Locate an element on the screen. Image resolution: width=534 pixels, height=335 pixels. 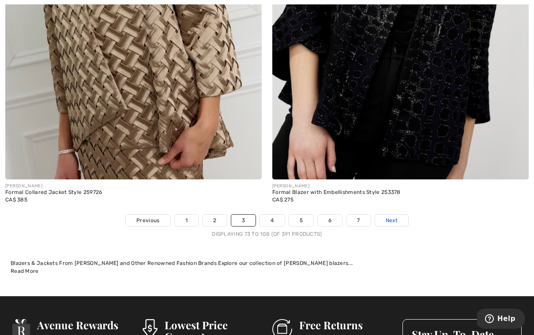
a: 5 is located at coordinates (301, 221).